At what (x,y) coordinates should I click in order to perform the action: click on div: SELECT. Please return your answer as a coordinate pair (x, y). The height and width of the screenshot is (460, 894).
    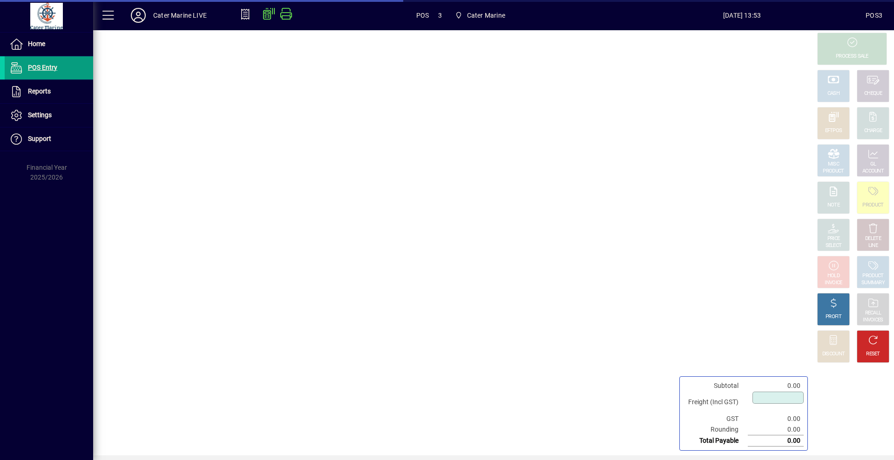
    Looking at the image, I should click on (833, 246).